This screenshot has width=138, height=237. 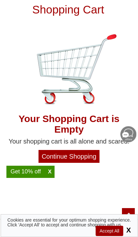 What do you see at coordinates (129, 134) in the screenshot?
I see `img: Chat-Offline-Icon-Mobile` at bounding box center [129, 134].